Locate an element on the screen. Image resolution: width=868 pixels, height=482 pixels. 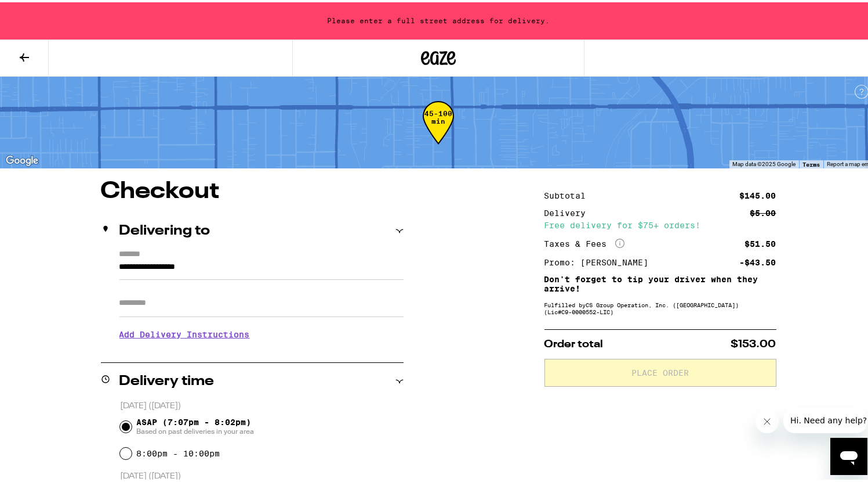
div: Delivery is located at coordinates (570, 211).